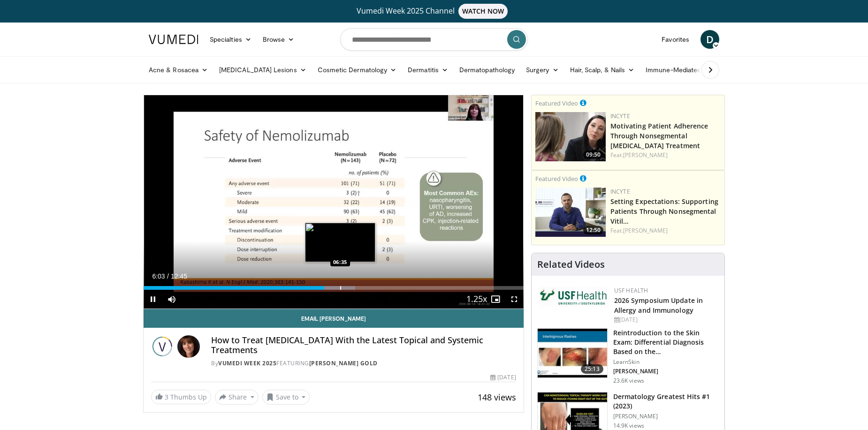 The image size is (868, 430). I want to click on img: 39505ded-af48-40a4-bb84-dee7792dcfd5.png.150x105_q85_crop-smart_upscale.jpg, so click(571, 137).